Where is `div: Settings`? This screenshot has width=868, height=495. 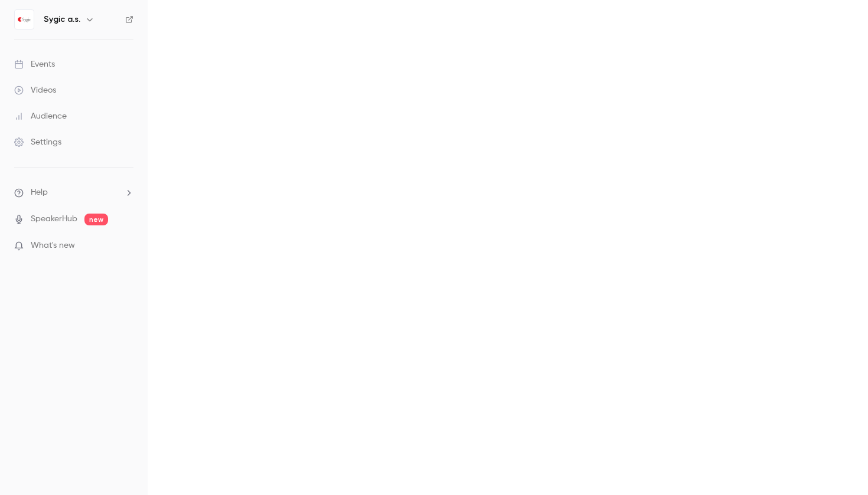 div: Settings is located at coordinates (38, 142).